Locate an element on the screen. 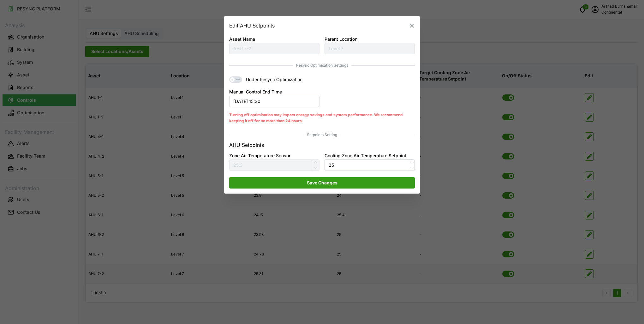 Image resolution: width=644 pixels, height=324 pixels. label: Parent Location is located at coordinates (341, 39).